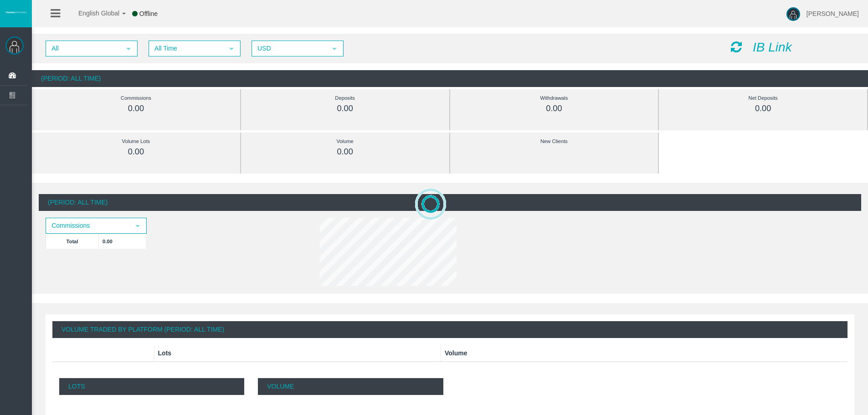  Describe the element at coordinates (72, 241) in the screenshot. I see `td: Total` at that location.